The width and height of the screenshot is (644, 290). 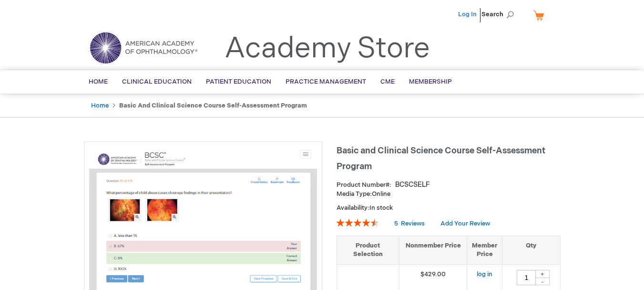 I want to click on th: Qty, so click(x=531, y=250).